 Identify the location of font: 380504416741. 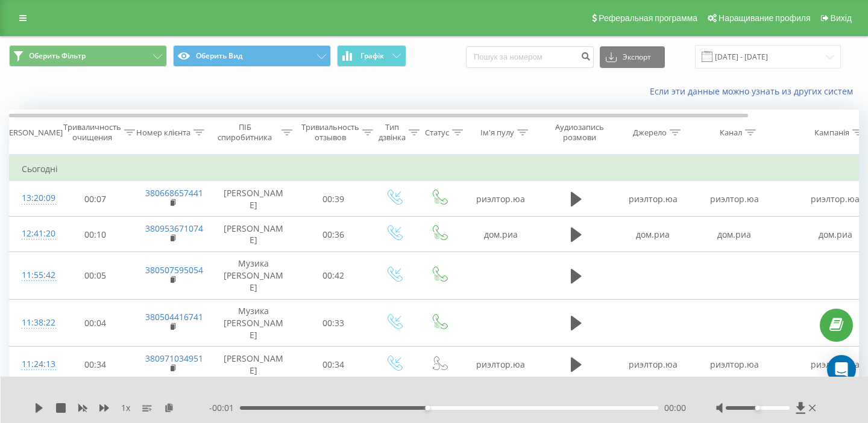
(174, 317).